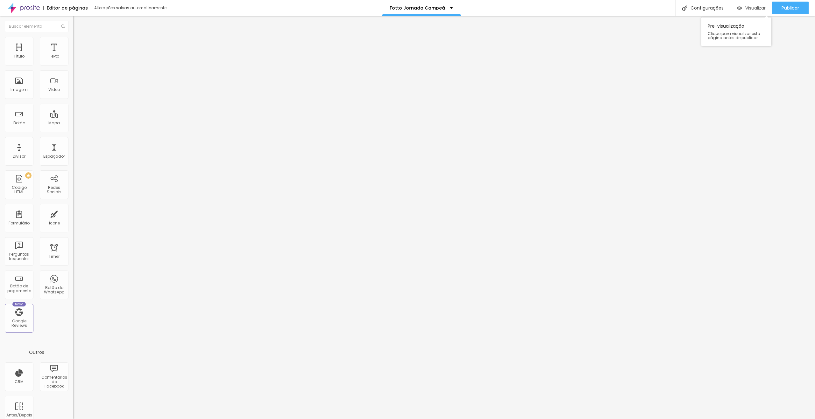 This screenshot has width=815, height=419. Describe the element at coordinates (54, 90) in the screenshot. I see `div: Vídeo` at that location.